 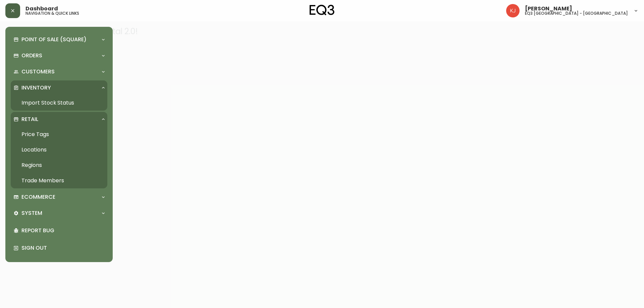 What do you see at coordinates (59, 135) in the screenshot?
I see `a: Price Tags` at bounding box center [59, 135].